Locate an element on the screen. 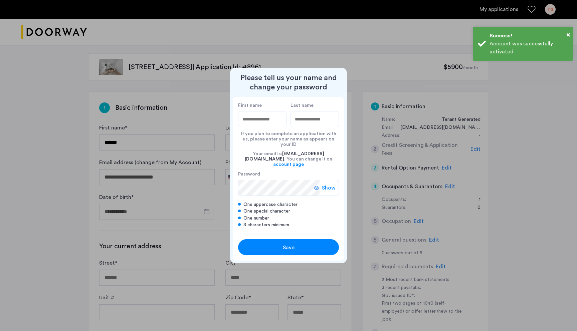  button: button is located at coordinates (288, 247).